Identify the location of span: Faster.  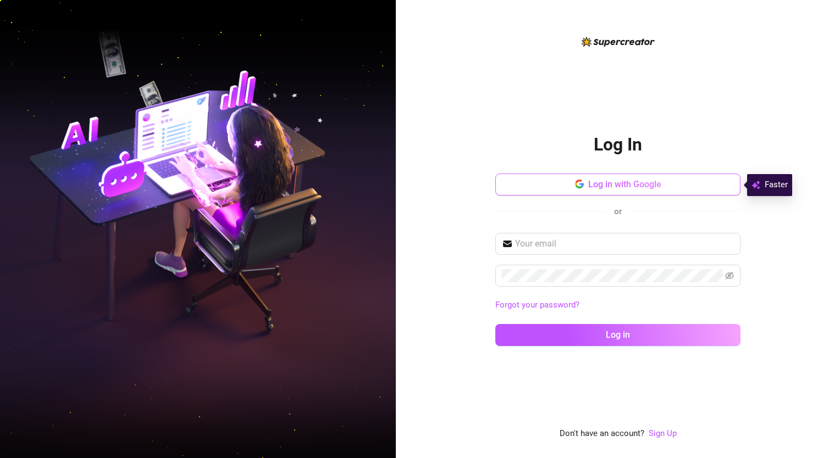
(776, 185).